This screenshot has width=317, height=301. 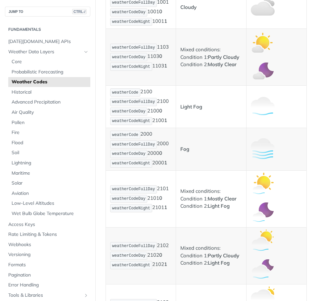 I want to click on a: Formats, so click(x=48, y=265).